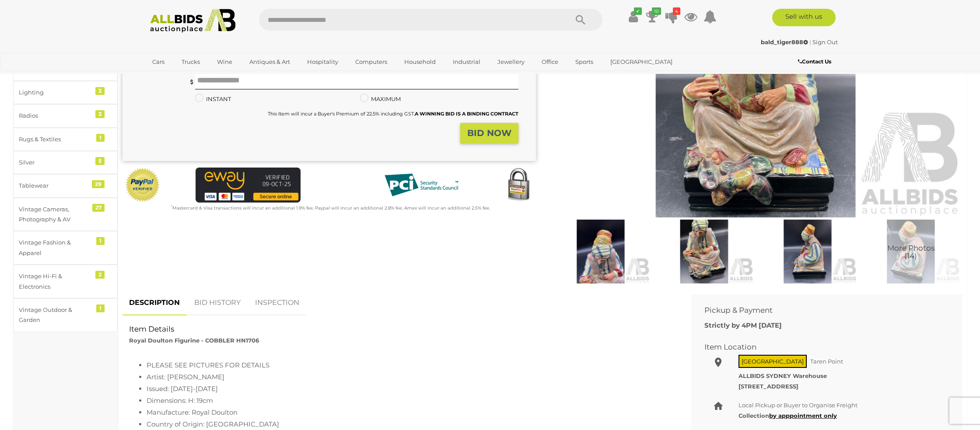 The image size is (980, 430). I want to click on a: Contact Us, so click(816, 62).